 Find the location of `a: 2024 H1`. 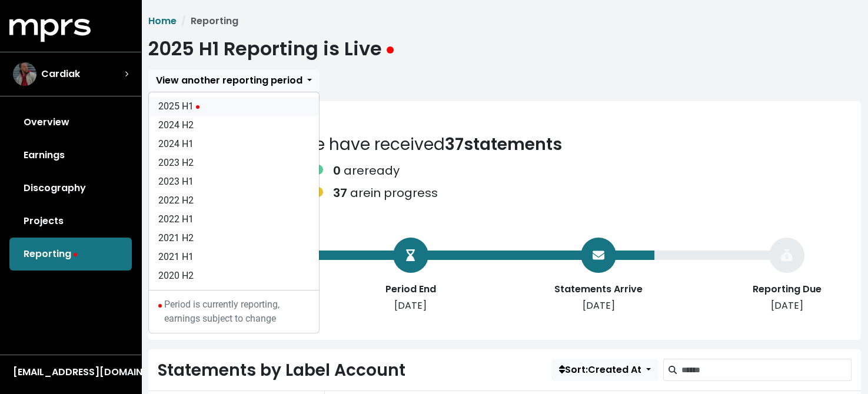

a: 2024 H1 is located at coordinates (234, 144).